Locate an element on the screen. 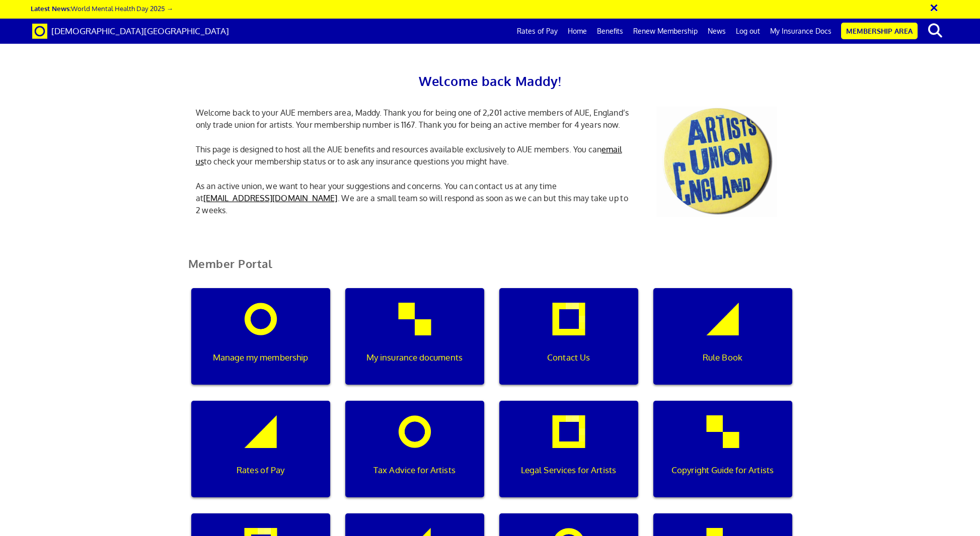 The width and height of the screenshot is (980, 536). a: Rule Book is located at coordinates (723, 345).